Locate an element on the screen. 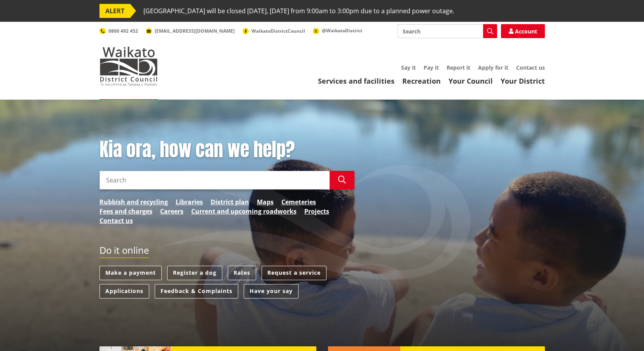 This screenshot has width=644, height=351. a: Applications is located at coordinates (125, 291).